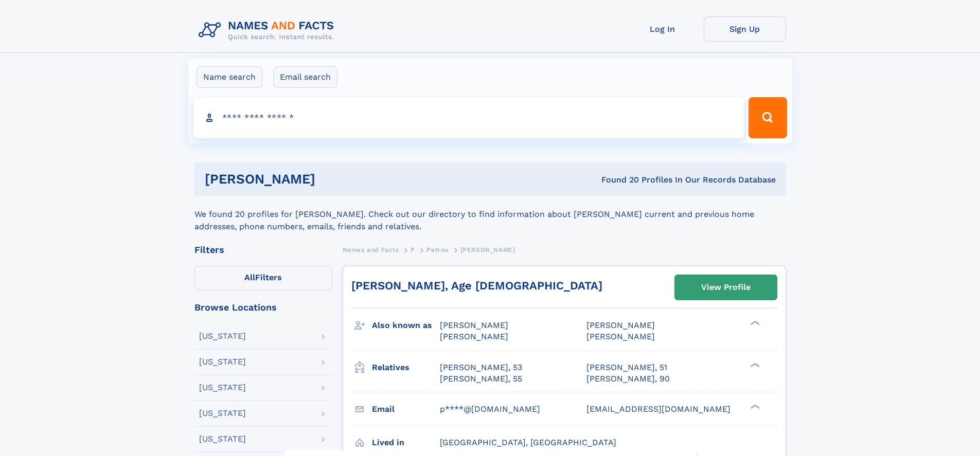 Image resolution: width=980 pixels, height=456 pixels. Describe the element at coordinates (249, 277) in the screenshot. I see `span: All` at that location.